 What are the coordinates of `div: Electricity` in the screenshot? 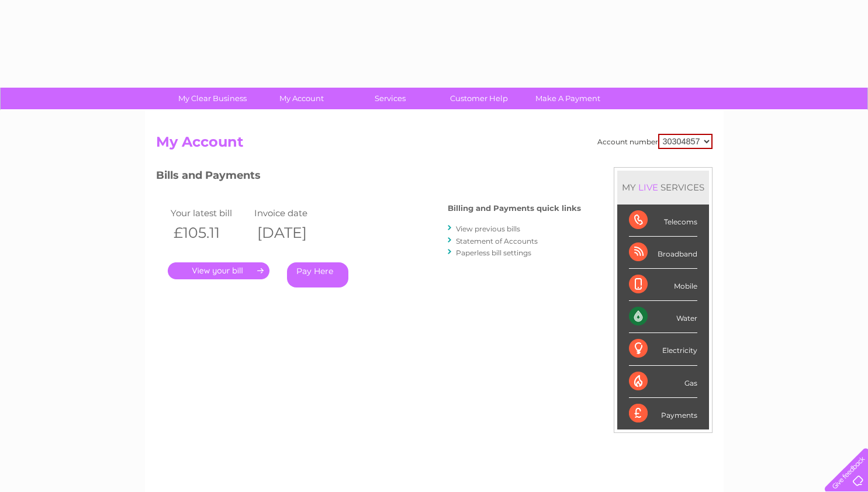 It's located at (663, 349).